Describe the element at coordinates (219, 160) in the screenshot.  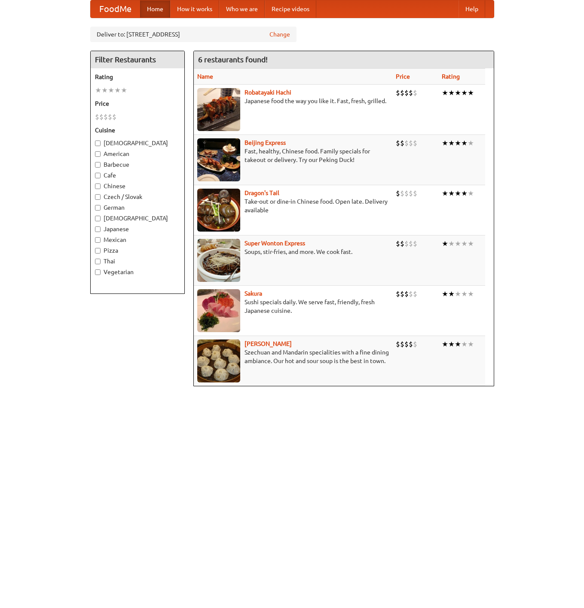
I see `img: beijing.jpg` at that location.